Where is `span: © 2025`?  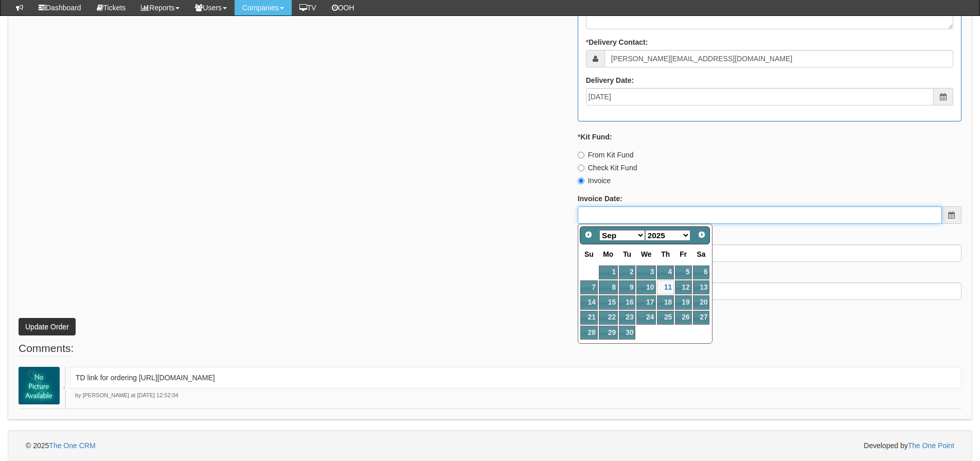 span: © 2025 is located at coordinates (61, 445).